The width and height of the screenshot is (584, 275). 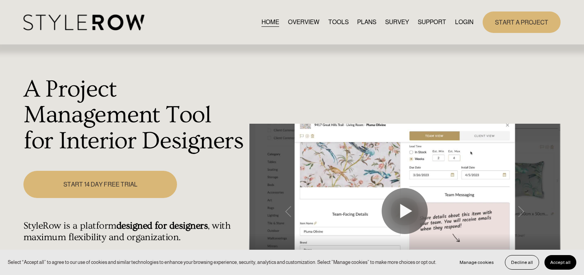 I want to click on a: LOGIN, so click(x=464, y=22).